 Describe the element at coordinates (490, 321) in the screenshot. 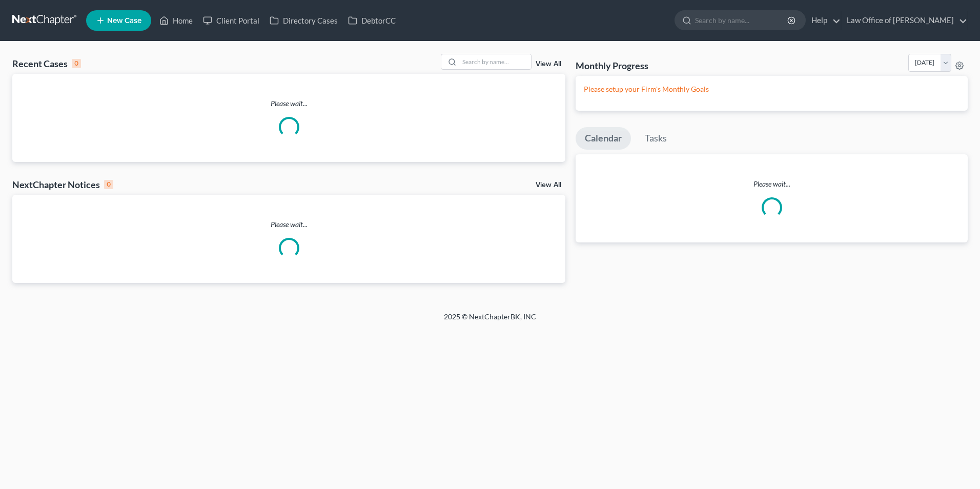

I see `div: 2025 © NextChapterBK, INC` at that location.